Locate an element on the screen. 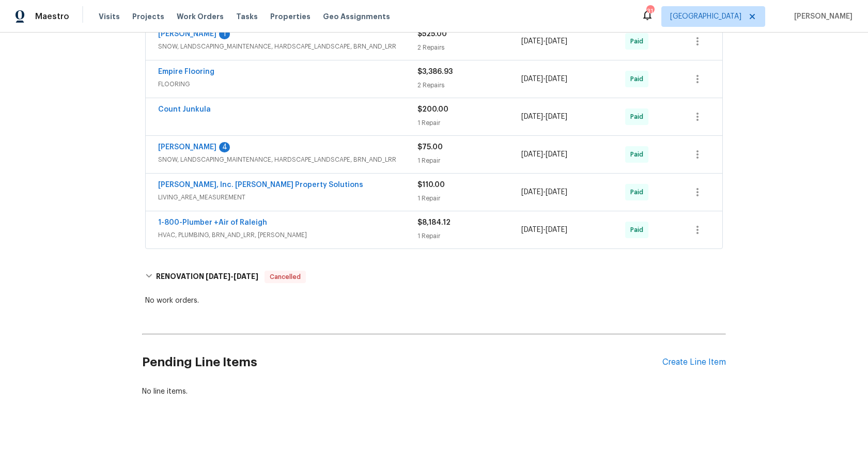 This screenshot has height=467, width=868. span: LIVING_AREA_MEASUREMENT is located at coordinates (288, 197).